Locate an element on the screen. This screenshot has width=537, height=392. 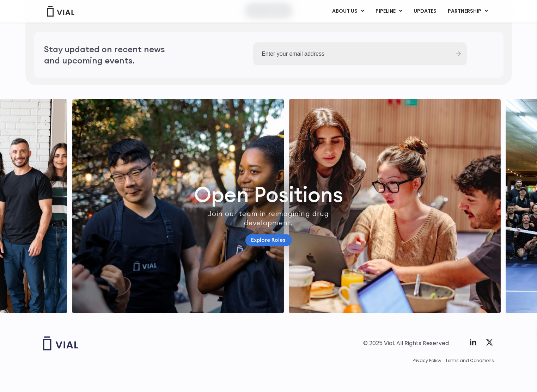
a: UPDATES is located at coordinates (425, 11).